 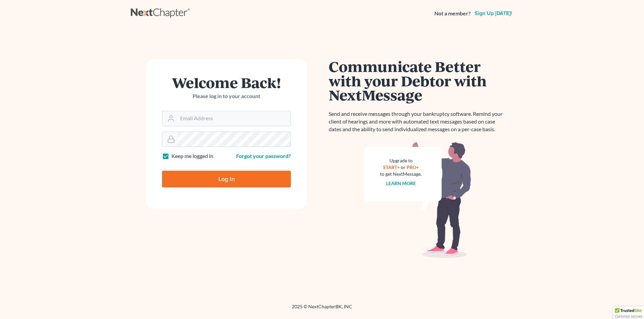 I want to click on p: Send and receive messages through your bankruptcy software. Remind your client of hearings and mo..., so click(x=418, y=121).